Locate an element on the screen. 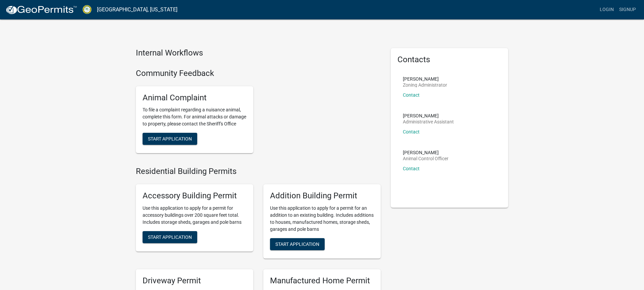 The width and height of the screenshot is (644, 290). h5: Contacts is located at coordinates (450, 59).